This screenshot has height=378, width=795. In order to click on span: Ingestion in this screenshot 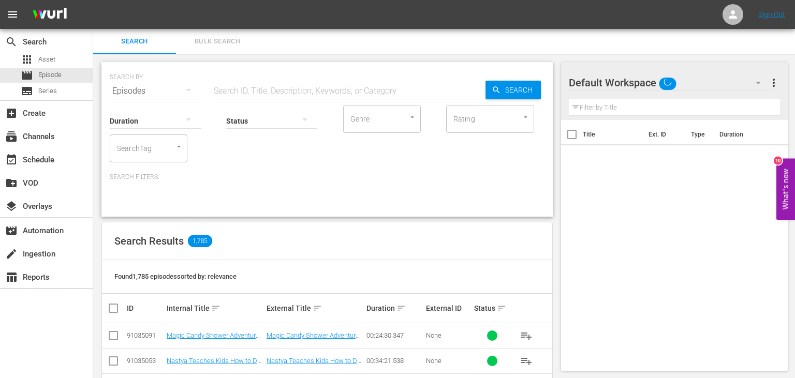, I will do `click(11, 254)`.